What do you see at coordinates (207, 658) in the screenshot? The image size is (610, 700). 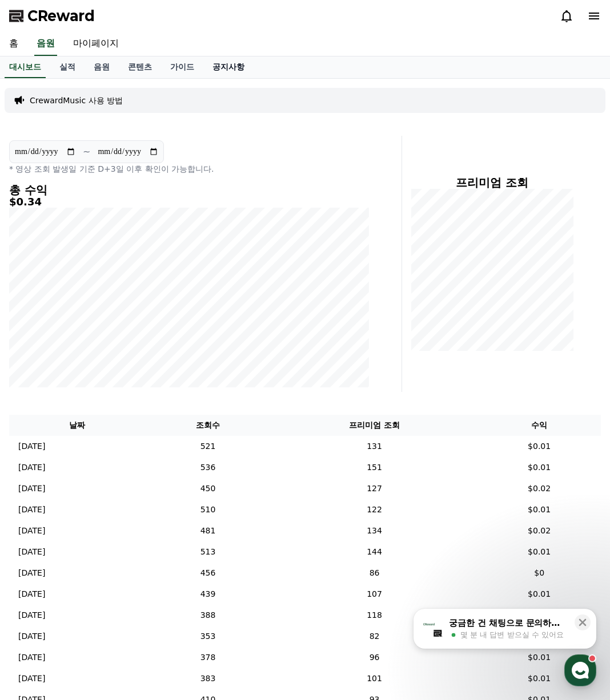 I see `td: 378` at bounding box center [207, 658].